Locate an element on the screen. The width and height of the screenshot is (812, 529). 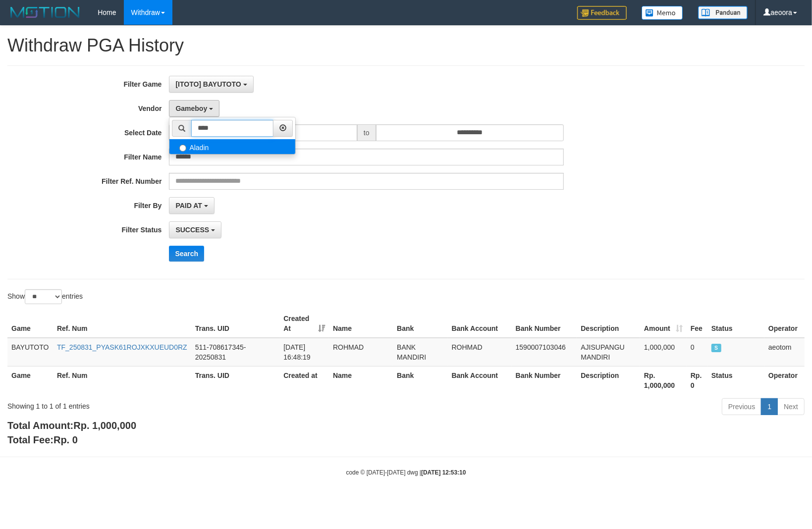
td: BAYUTOTO is located at coordinates (30, 352).